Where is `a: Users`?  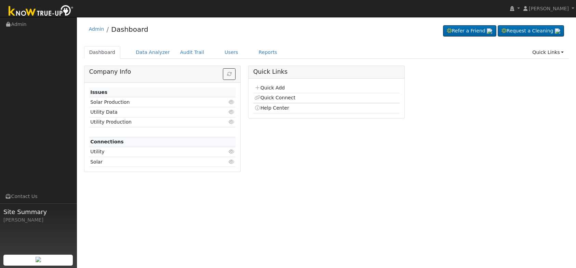
a: Users is located at coordinates (231, 52).